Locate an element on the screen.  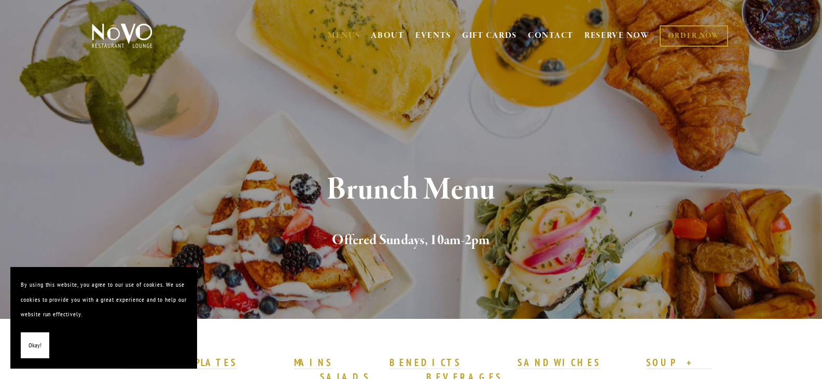
a: CONTACT is located at coordinates (551, 36).